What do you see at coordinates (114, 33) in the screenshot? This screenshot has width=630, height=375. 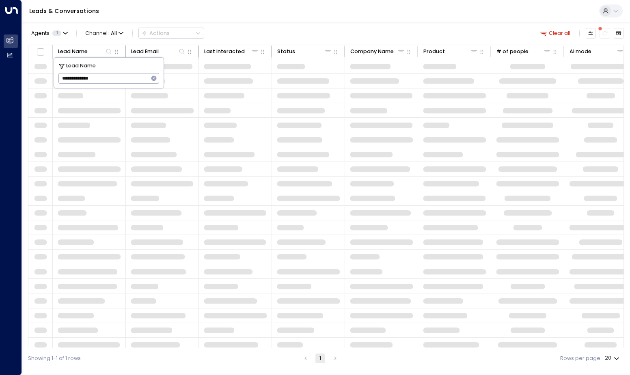 I see `span: All` at bounding box center [114, 33].